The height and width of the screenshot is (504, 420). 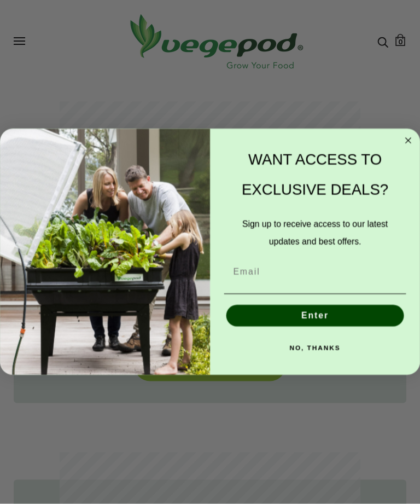 I want to click on span: WANT ACCESS TO EXCLUSIVE DEALS?, so click(x=315, y=175).